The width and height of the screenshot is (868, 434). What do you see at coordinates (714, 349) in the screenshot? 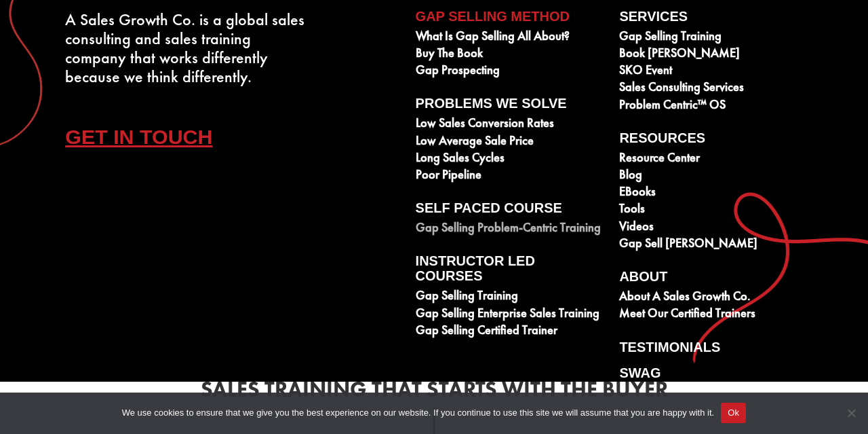
I see `a: Testimonials` at bounding box center [714, 349].